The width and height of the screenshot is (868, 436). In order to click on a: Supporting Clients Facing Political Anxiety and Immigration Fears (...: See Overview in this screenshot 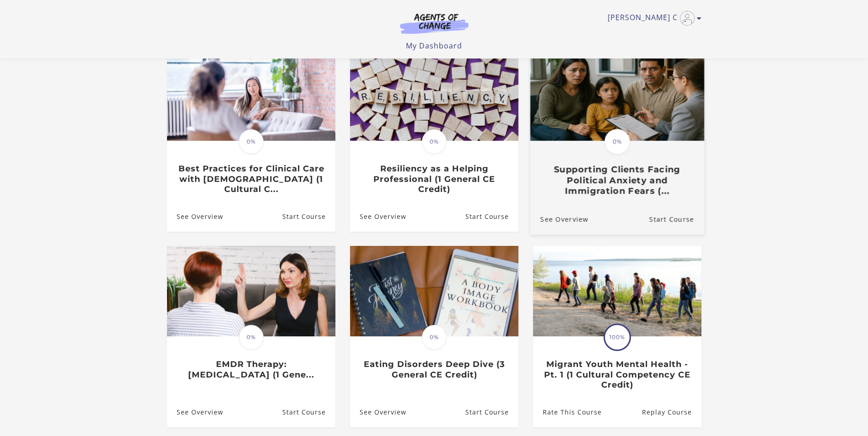, I will do `click(559, 218)`.